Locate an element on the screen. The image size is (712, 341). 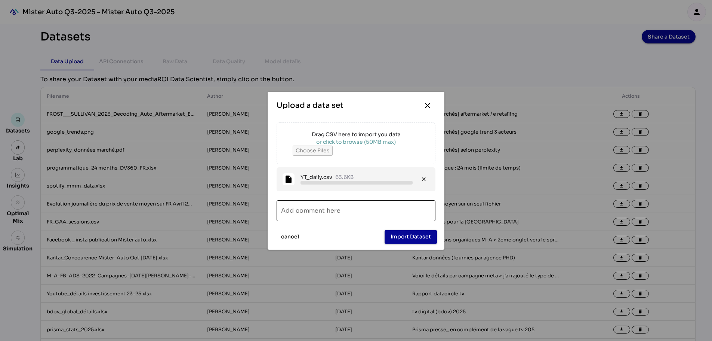
div: Drag CSV here to import you data is located at coordinates (356, 134).